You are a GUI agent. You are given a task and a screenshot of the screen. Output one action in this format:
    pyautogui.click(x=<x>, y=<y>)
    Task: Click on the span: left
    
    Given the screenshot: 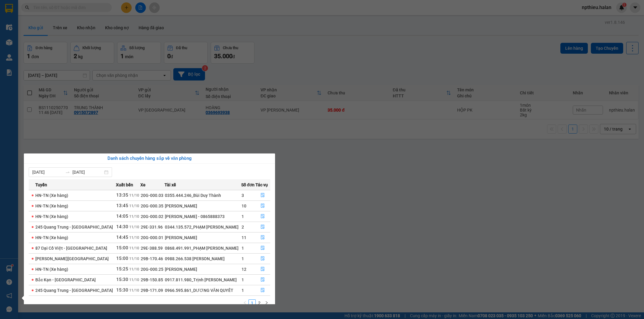 What is the action you would take?
    pyautogui.click(x=245, y=303)
    